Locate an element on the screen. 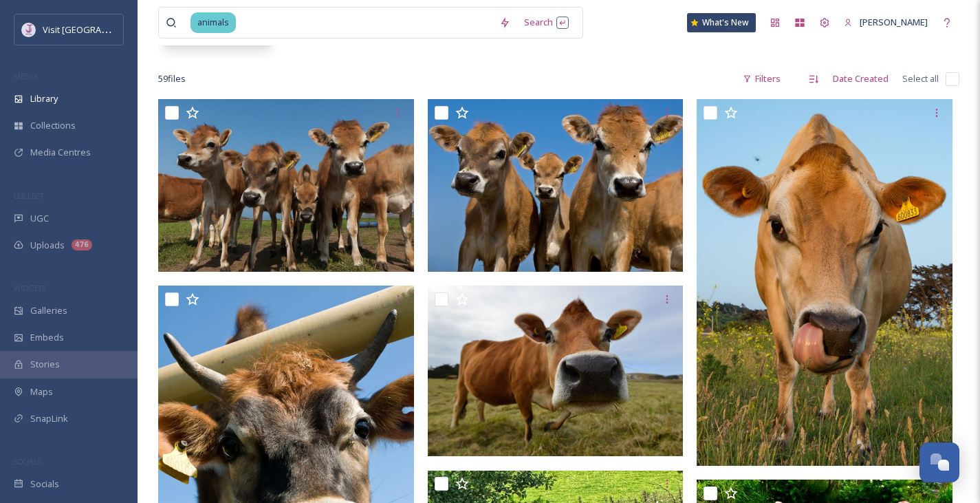 The width and height of the screenshot is (980, 503). span: MEDIA is located at coordinates (26, 76).